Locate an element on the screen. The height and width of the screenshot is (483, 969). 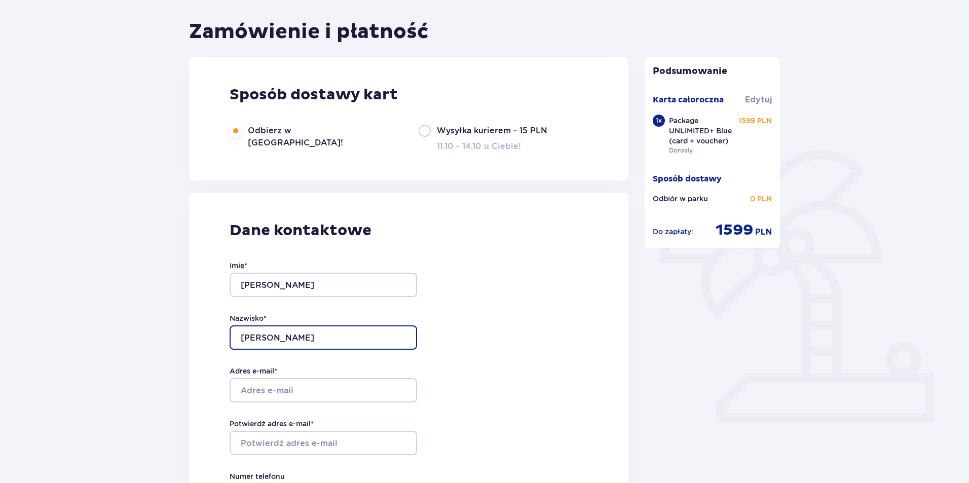
label: Potwierdź adres e-mail * is located at coordinates (272, 424).